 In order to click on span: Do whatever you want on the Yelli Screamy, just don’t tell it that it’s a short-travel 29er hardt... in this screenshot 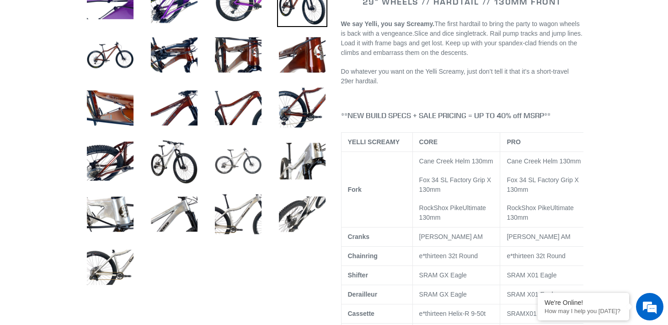, I will do `click(455, 76)`.